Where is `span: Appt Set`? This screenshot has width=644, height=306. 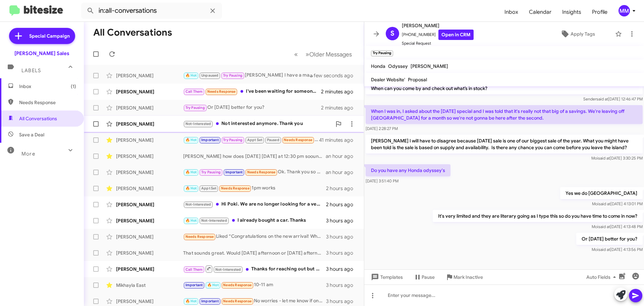
span: Appt Set is located at coordinates (255, 139).